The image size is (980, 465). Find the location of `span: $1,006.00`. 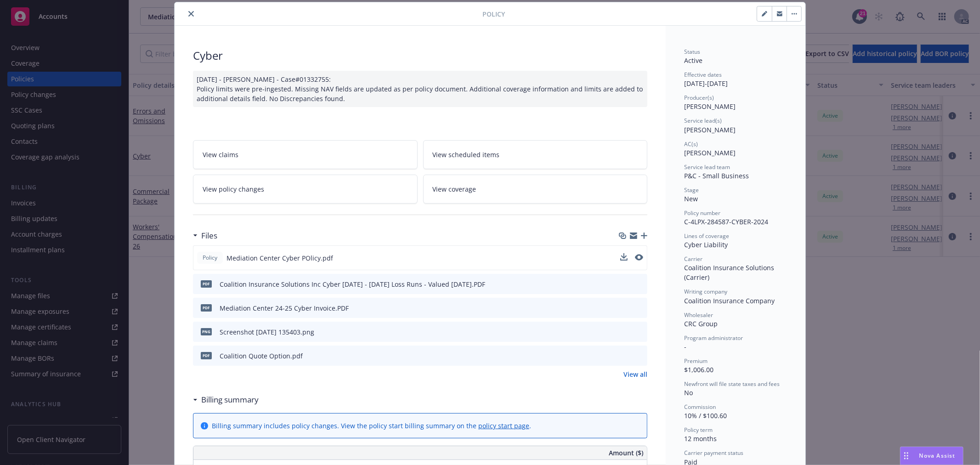

span: $1,006.00 is located at coordinates (698, 370).